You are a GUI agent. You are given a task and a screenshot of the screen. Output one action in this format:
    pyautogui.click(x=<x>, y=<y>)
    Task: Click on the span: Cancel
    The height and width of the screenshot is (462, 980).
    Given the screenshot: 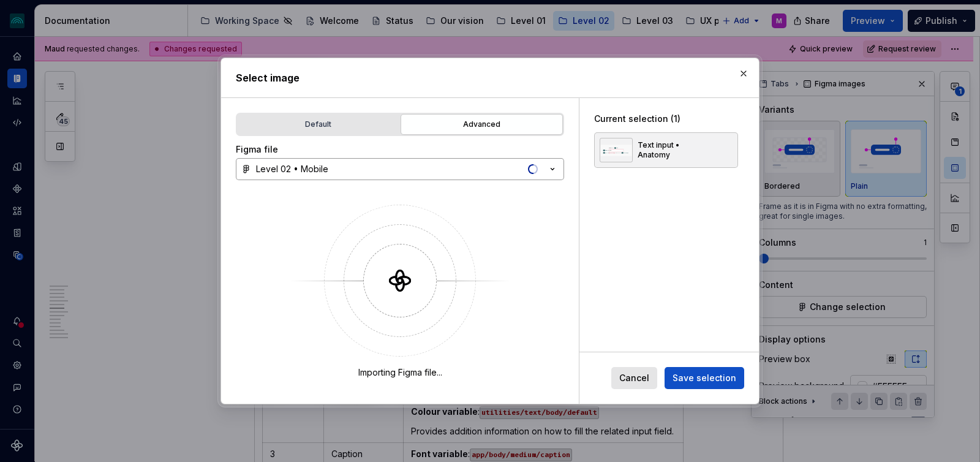 What is the action you would take?
    pyautogui.click(x=634, y=378)
    